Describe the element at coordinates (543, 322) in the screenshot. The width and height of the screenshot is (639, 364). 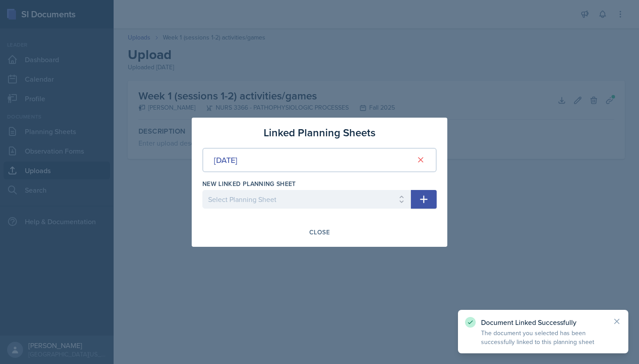
I see `p: Document Linked Successfully` at that location.